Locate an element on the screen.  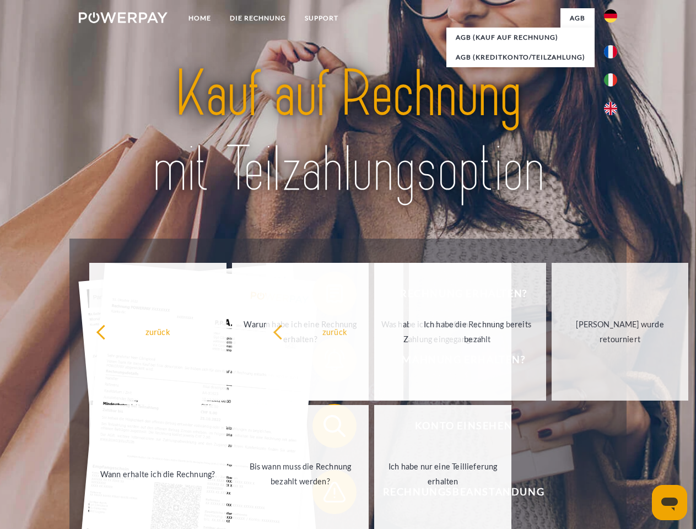
a: Home is located at coordinates (200, 18).